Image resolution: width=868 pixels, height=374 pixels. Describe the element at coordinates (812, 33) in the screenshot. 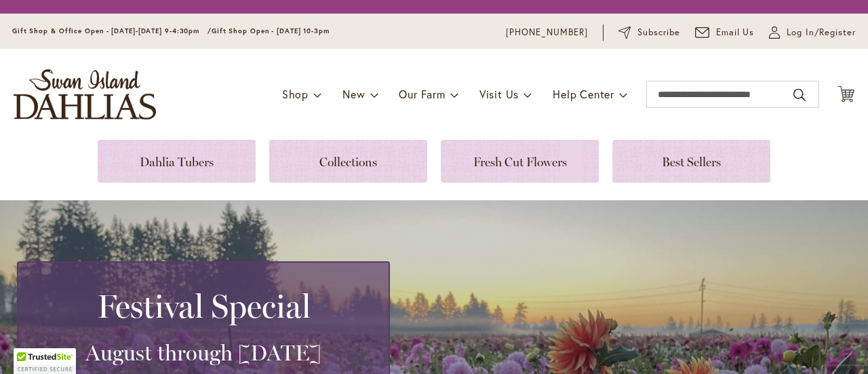

I see `a: Log In/Register` at that location.